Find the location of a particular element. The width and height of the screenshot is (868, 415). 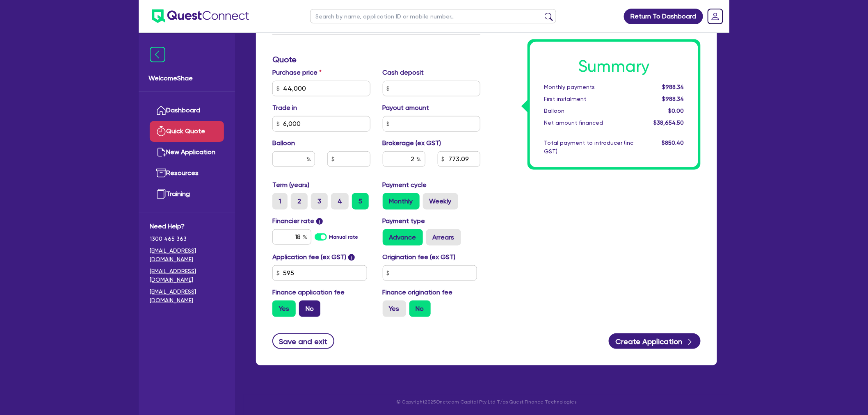

label: Brokerage (ex GST) is located at coordinates (411, 143).